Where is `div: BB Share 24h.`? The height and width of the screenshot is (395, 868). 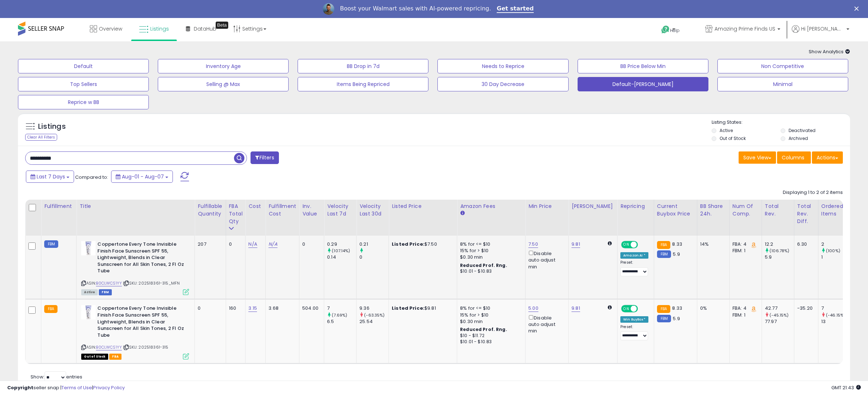
div: BB Share 24h. is located at coordinates (713, 210).